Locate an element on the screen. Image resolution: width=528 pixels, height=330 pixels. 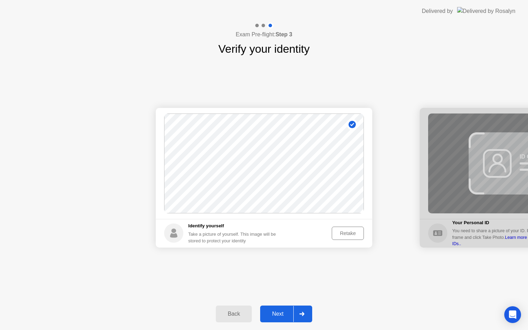
button: Back is located at coordinates (234, 314).